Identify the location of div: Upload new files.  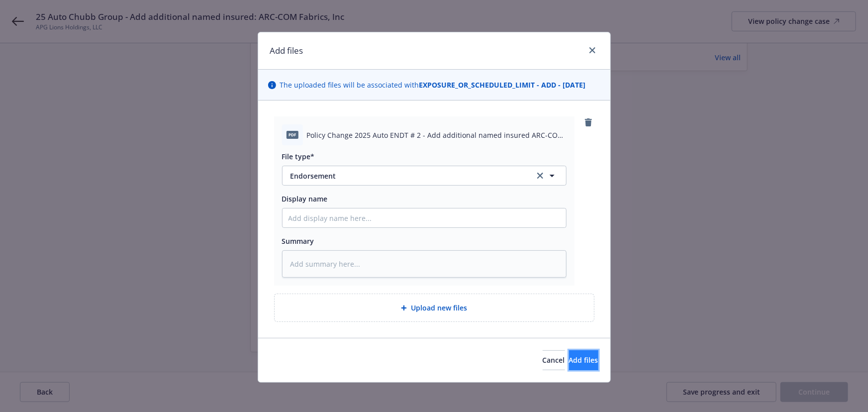
(435, 307).